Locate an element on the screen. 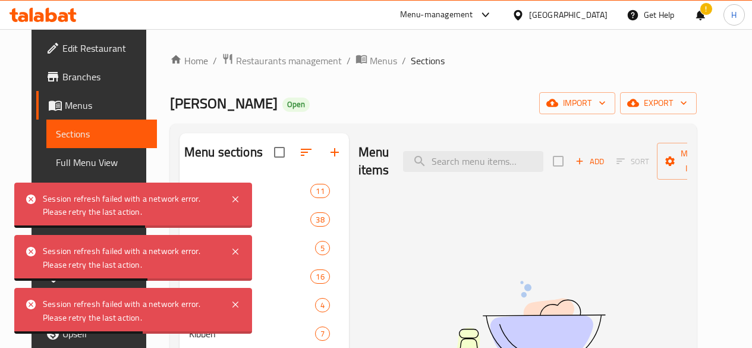 This screenshot has height=348, width=752. a: Edit Menu is located at coordinates (102, 191).